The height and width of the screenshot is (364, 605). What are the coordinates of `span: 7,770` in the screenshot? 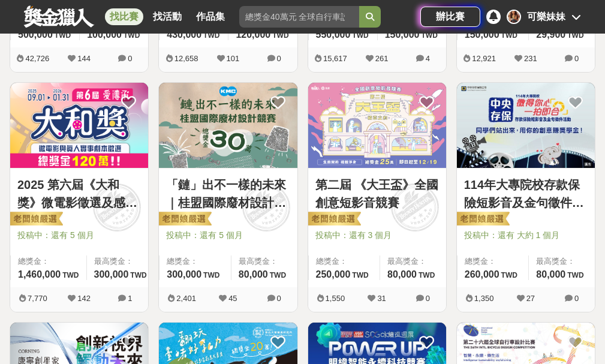 It's located at (37, 298).